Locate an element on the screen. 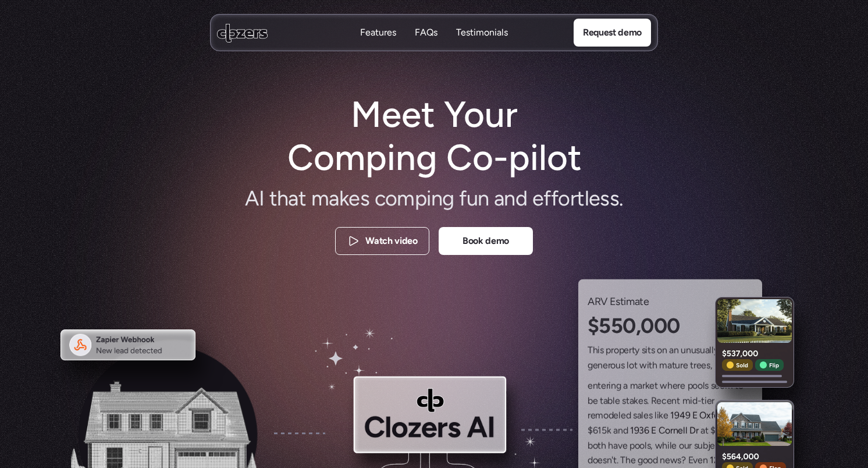  a: FeaturesFeatures is located at coordinates (378, 32).